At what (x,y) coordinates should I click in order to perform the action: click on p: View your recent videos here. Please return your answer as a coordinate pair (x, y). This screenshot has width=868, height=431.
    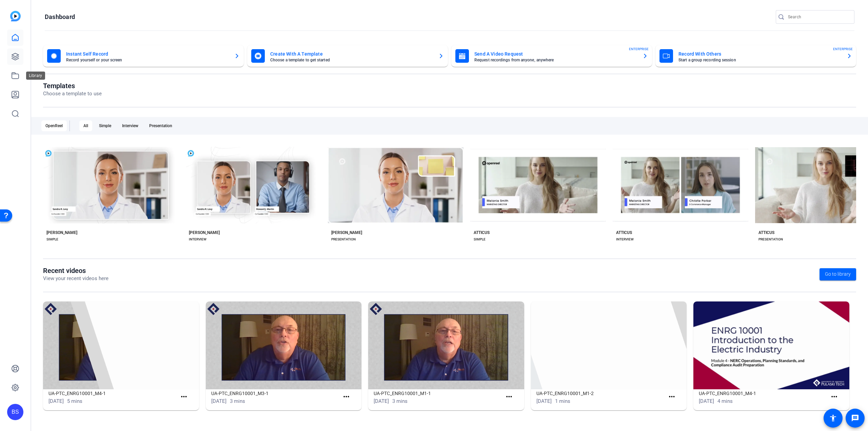
    Looking at the image, I should click on (76, 278).